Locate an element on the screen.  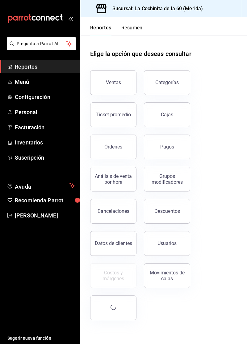
span: Suscripción is located at coordinates (45, 157).